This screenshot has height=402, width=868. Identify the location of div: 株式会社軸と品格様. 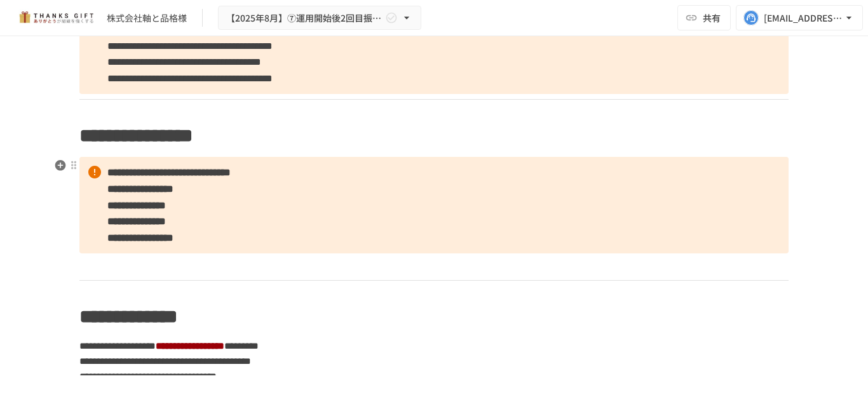
(147, 18).